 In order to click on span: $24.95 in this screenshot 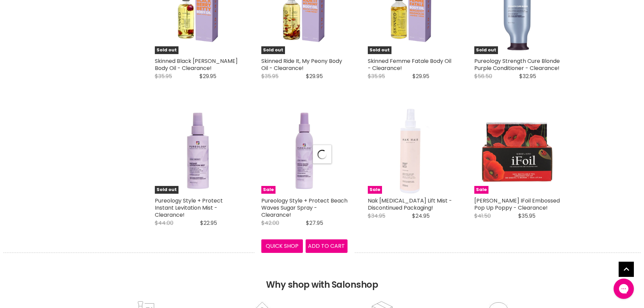, I will do `click(421, 216)`.